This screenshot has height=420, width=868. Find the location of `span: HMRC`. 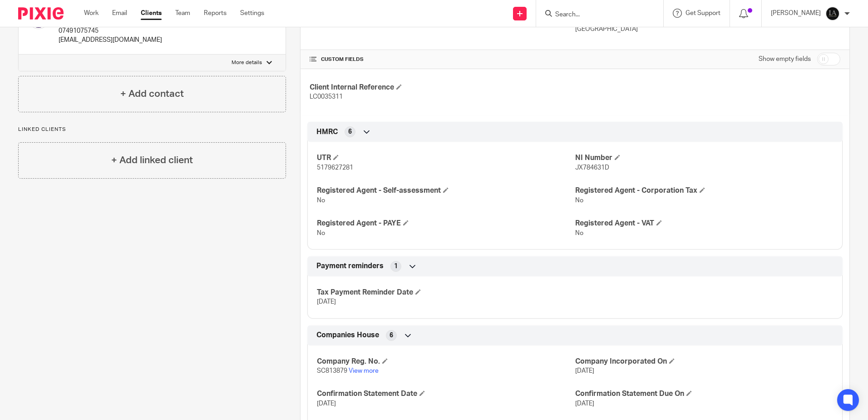

span: HMRC is located at coordinates (327, 132).